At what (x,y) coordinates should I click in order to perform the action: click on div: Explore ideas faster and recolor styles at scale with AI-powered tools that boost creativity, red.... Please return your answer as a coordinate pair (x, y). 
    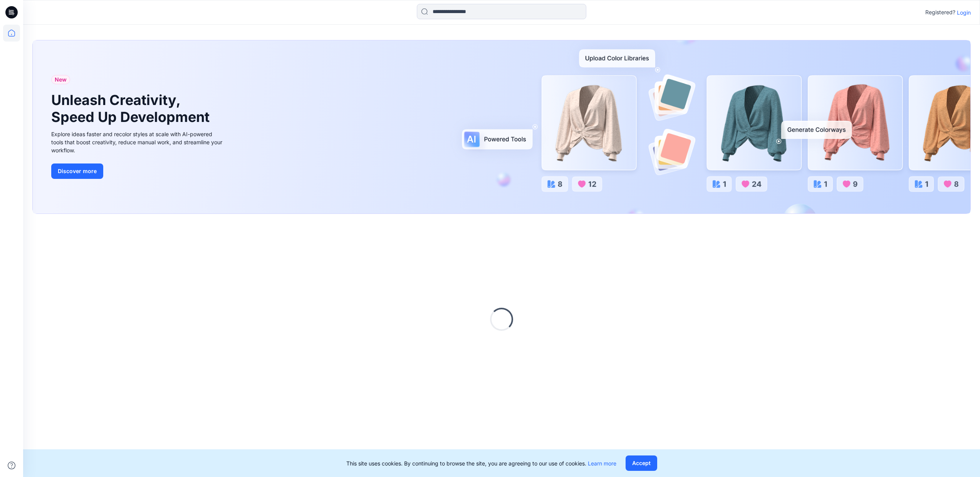
    Looking at the image, I should click on (138, 142).